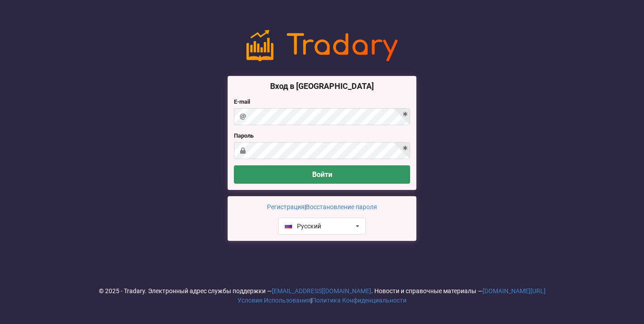 The image size is (644, 324). I want to click on a: Восстановление пароля, so click(341, 207).